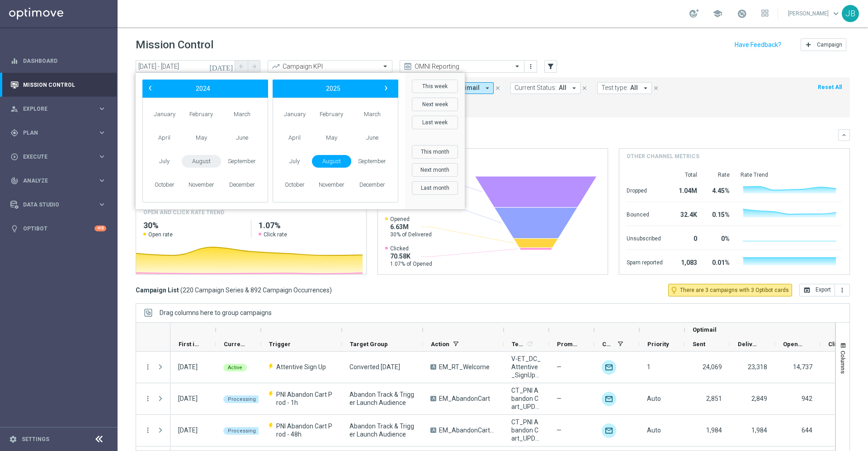 The width and height of the screenshot is (868, 451). I want to click on span: Templates, so click(518, 344).